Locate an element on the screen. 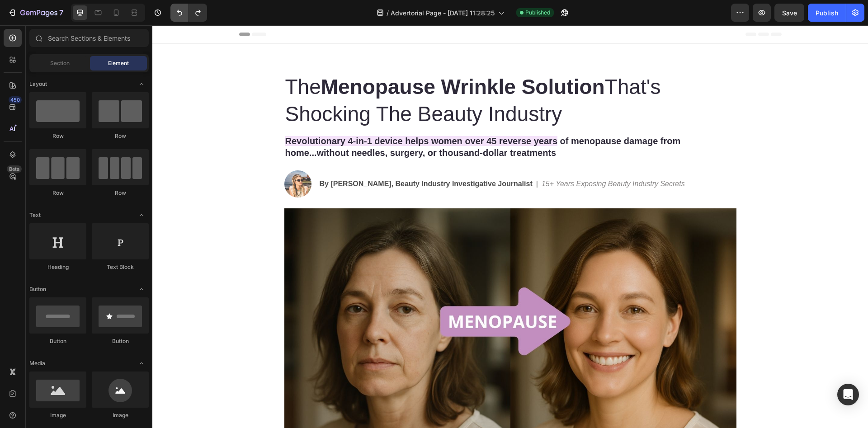  div: Heading is located at coordinates (58, 267).